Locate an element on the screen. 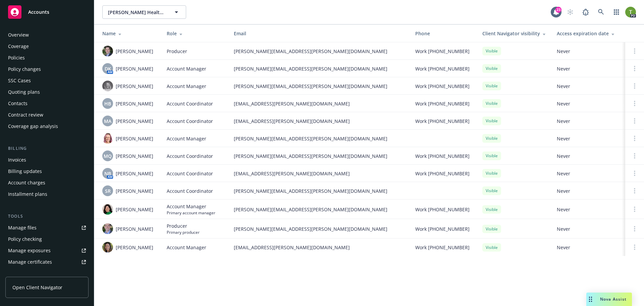  div: Drag to move is located at coordinates (590, 299).